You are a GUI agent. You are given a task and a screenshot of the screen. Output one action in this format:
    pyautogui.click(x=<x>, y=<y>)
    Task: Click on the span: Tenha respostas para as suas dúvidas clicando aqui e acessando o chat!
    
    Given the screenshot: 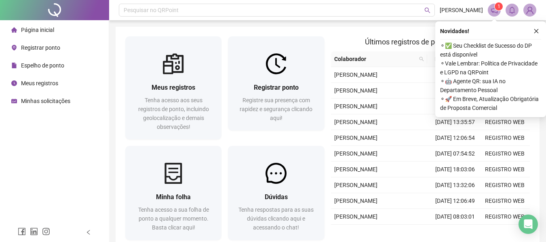 What is the action you would take?
    pyautogui.click(x=276, y=219)
    